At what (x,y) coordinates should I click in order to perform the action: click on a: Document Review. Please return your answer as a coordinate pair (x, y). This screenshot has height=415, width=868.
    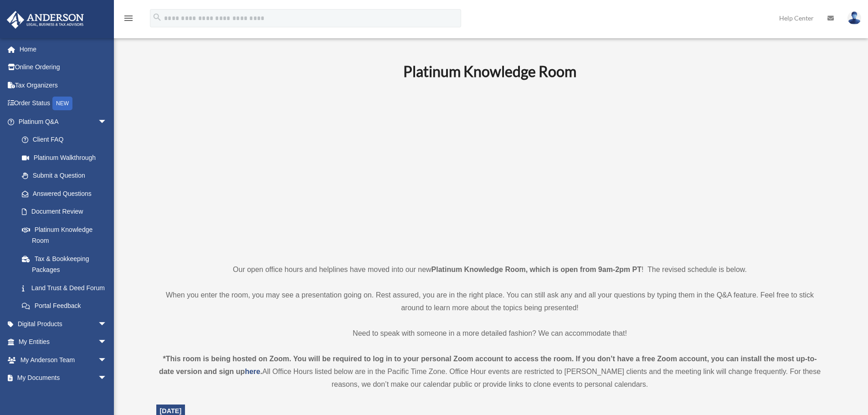
    Looking at the image, I should click on (66, 212).